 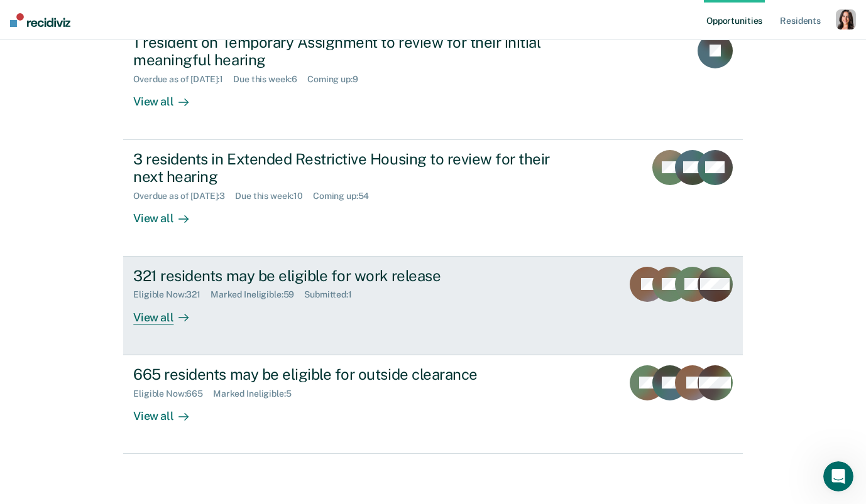 I want to click on div: 1 resident on Temporary Assignment to review for their initial meaningful hearing, so click(x=354, y=52).